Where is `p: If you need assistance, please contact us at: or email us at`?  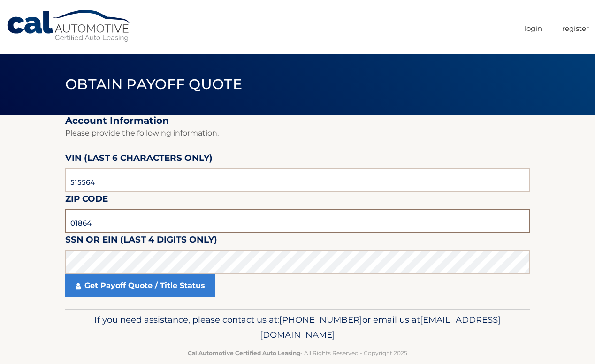 p: If you need assistance, please contact us at: or email us at is located at coordinates (298, 327).